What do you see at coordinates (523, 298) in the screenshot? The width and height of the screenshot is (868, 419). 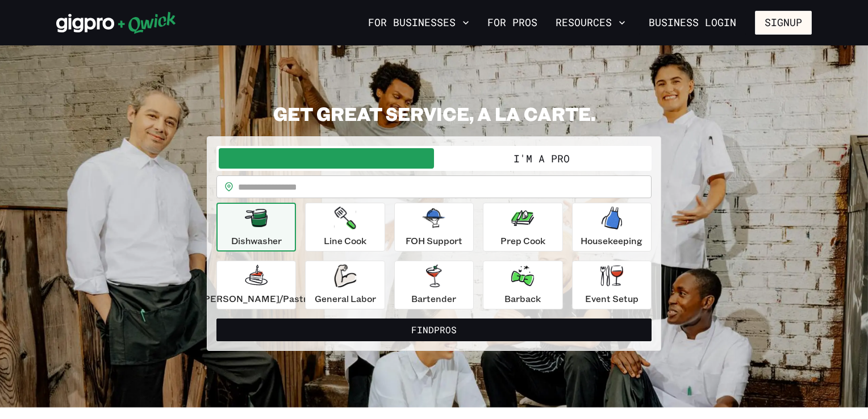 I see `p: Barback` at bounding box center [523, 298].